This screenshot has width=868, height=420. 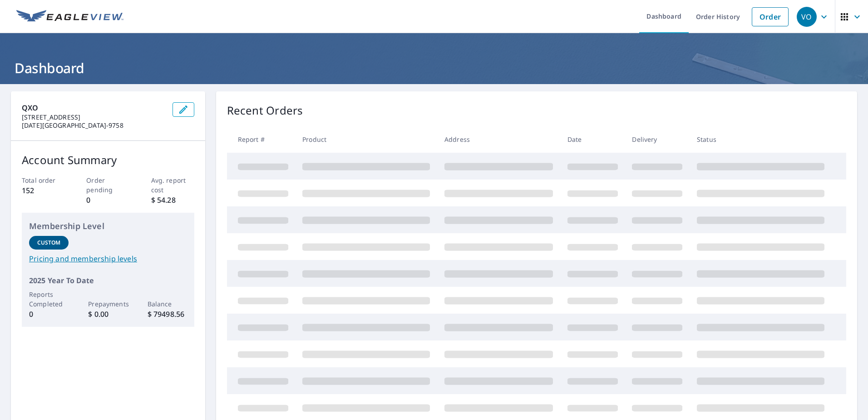 I want to click on p: Avg. report cost, so click(x=172, y=185).